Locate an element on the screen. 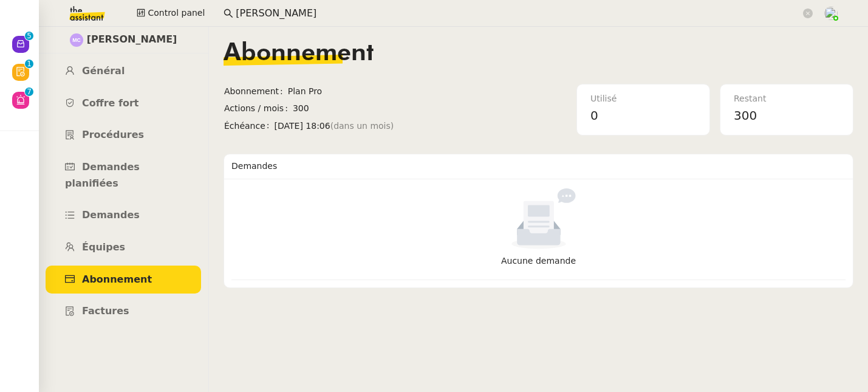  a: Général is located at coordinates (123, 71).